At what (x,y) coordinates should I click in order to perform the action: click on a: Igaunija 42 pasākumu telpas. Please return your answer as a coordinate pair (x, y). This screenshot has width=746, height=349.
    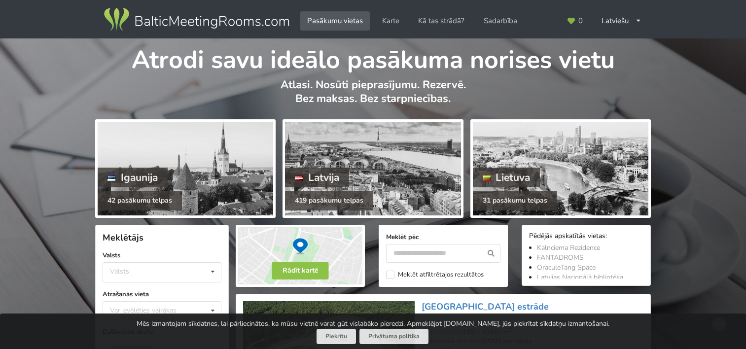
    Looking at the image, I should click on (185, 169).